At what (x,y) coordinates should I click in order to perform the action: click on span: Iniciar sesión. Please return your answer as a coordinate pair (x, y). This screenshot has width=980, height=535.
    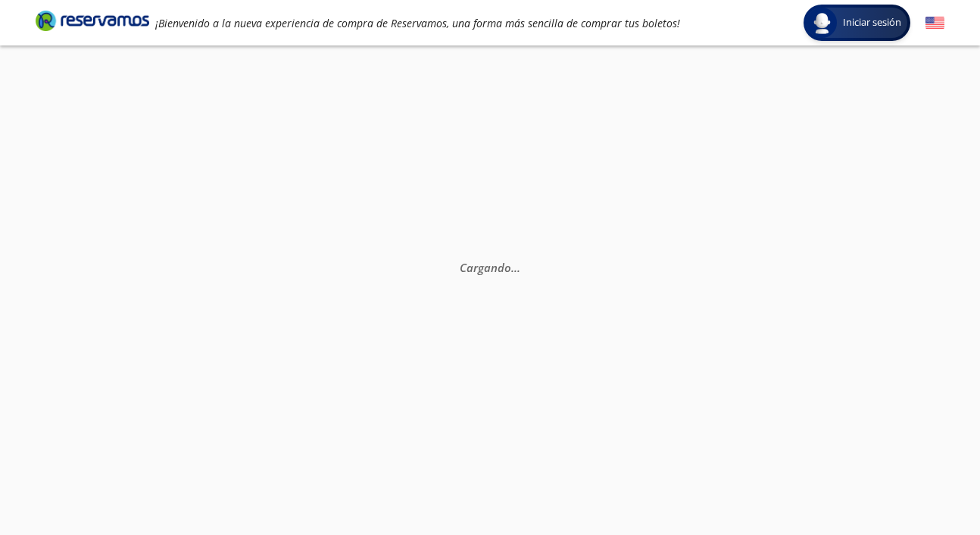
    Looking at the image, I should click on (872, 22).